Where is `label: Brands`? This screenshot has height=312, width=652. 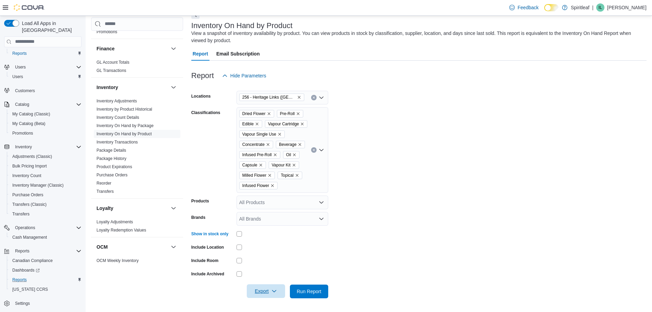 label: Brands is located at coordinates (198, 217).